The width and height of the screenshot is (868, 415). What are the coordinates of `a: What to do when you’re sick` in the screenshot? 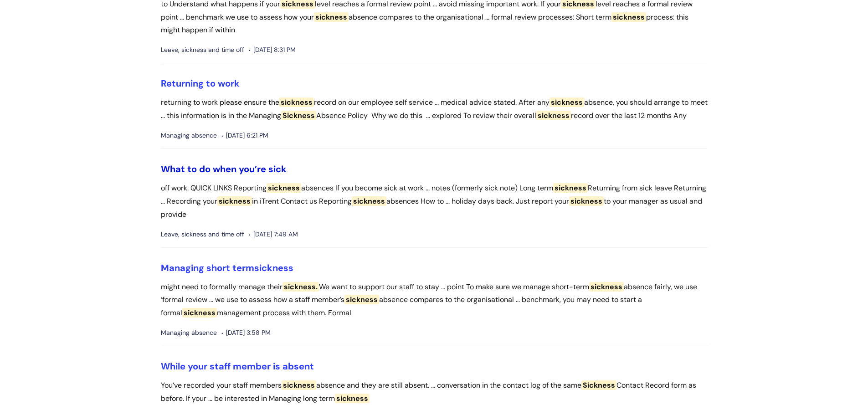 It's located at (224, 169).